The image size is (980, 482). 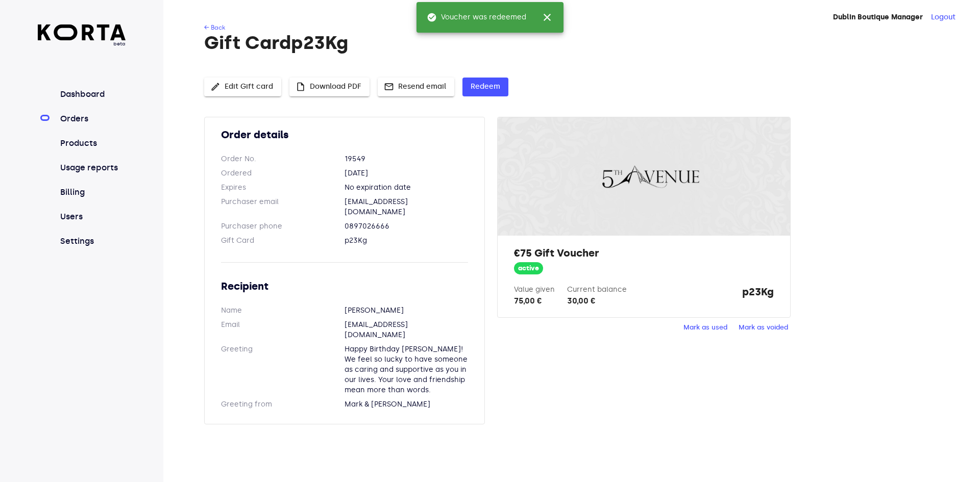 I want to click on label: Value given, so click(x=535, y=289).